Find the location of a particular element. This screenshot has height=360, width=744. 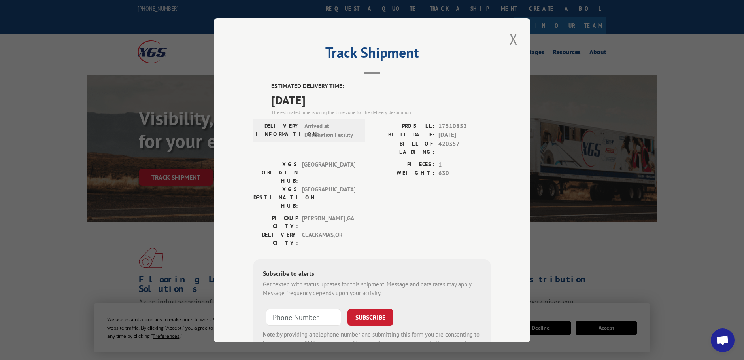

div: Subscribe to alerts is located at coordinates (372, 273).